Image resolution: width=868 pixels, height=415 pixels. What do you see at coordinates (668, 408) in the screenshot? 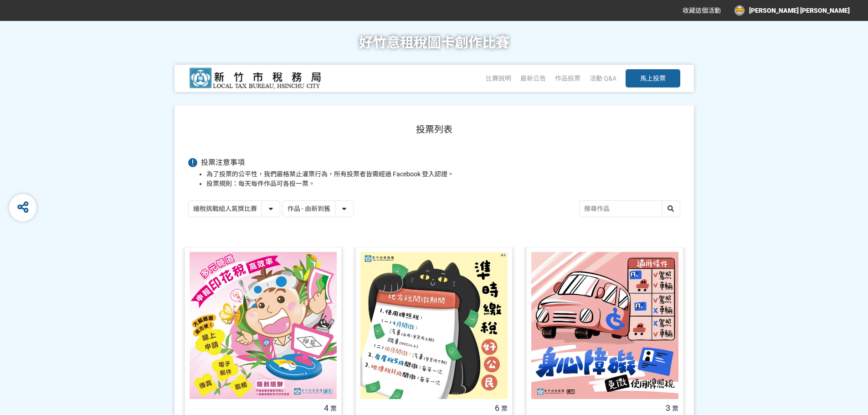
I see `span: 3` at bounding box center [668, 408].